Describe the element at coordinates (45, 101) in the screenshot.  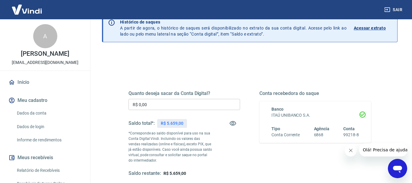
I see `button: Meu cadastro` at that location.